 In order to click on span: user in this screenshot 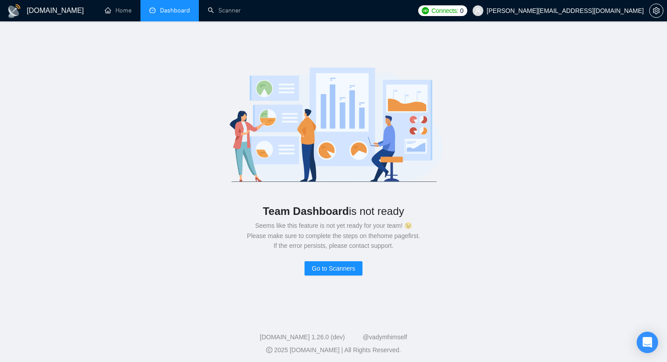, I will do `click(478, 11)`.